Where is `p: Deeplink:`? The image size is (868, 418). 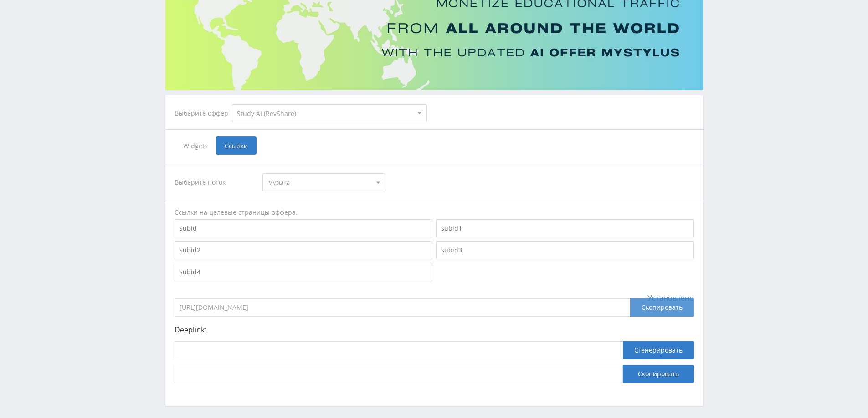
p: Deeplink: is located at coordinates (434, 330).